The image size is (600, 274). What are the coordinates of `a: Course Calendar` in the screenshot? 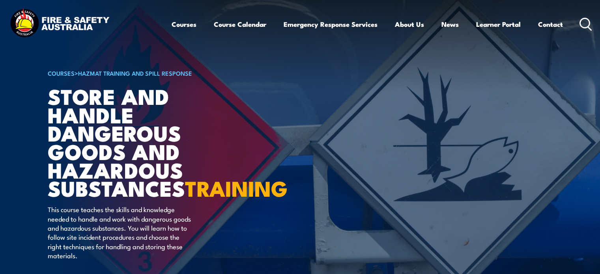 It's located at (240, 24).